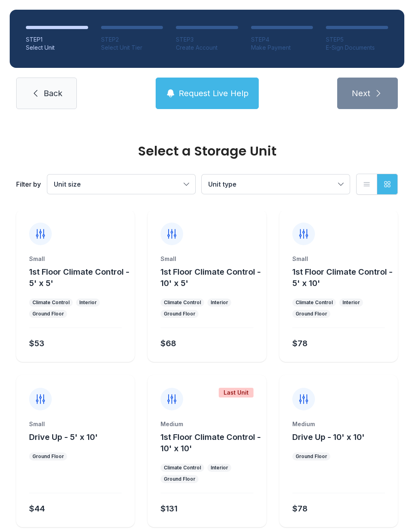 The image size is (414, 532). I want to click on div: Select Unit, so click(57, 48).